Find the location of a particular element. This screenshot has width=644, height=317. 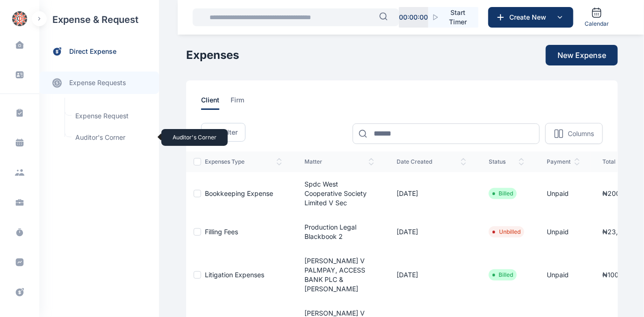

a: firm is located at coordinates (243, 102).